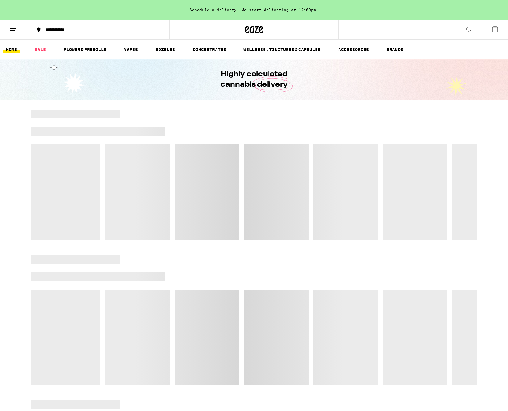 The width and height of the screenshot is (508, 411). I want to click on a: CONCENTRATES, so click(209, 50).